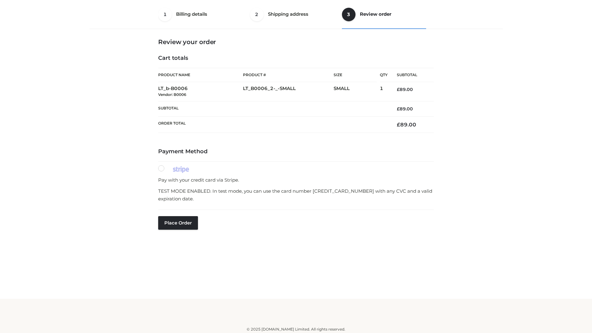 This screenshot has height=333, width=592. I want to click on h4: Payment Method, so click(296, 152).